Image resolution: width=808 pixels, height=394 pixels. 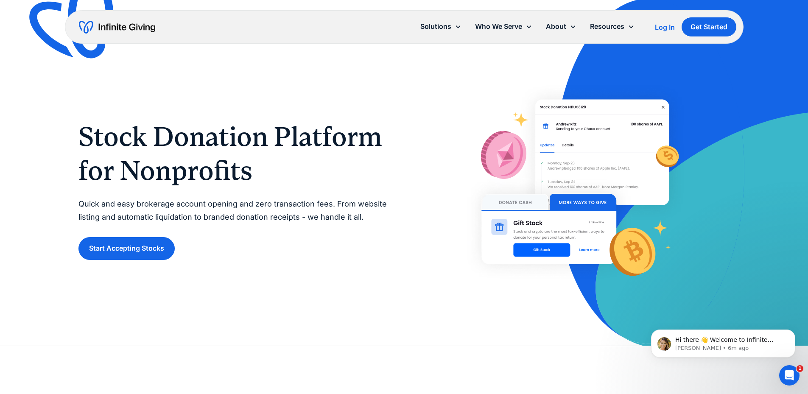 What do you see at coordinates (664, 27) in the screenshot?
I see `a: Log In` at bounding box center [664, 27].